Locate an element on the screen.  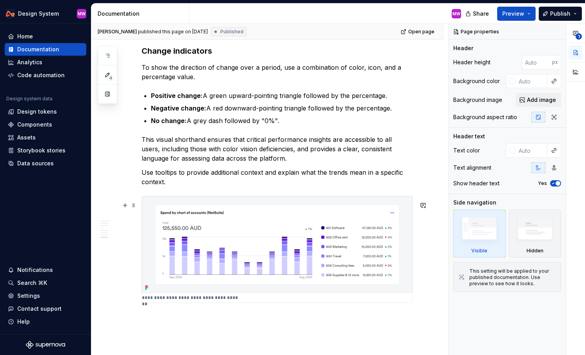
div: Data sources is located at coordinates (35, 163).